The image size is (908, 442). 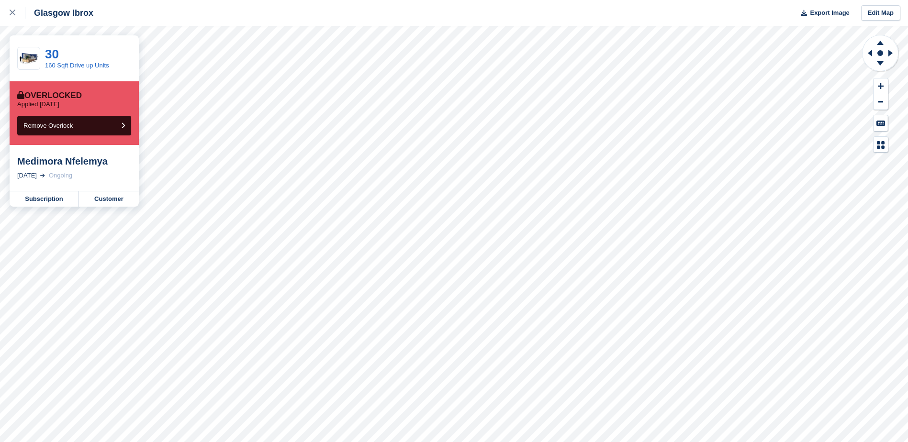 What do you see at coordinates (881, 13) in the screenshot?
I see `a: Edit Map` at bounding box center [881, 13].